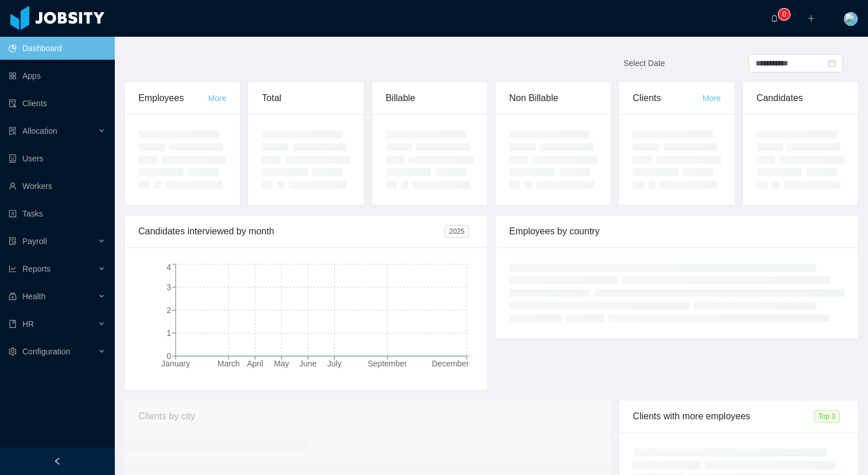 The width and height of the screenshot is (868, 475). What do you see at coordinates (13, 351) in the screenshot?
I see `i: icon: setting` at bounding box center [13, 351].